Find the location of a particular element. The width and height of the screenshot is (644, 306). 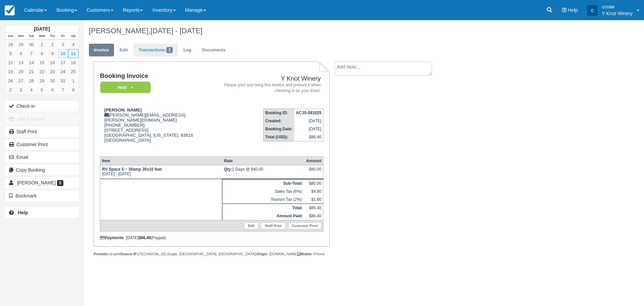

div: $80.00 is located at coordinates (313, 172).